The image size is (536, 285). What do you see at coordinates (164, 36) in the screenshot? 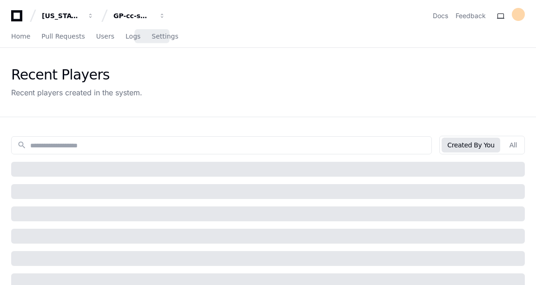
I see `span: Settings` at bounding box center [164, 36].